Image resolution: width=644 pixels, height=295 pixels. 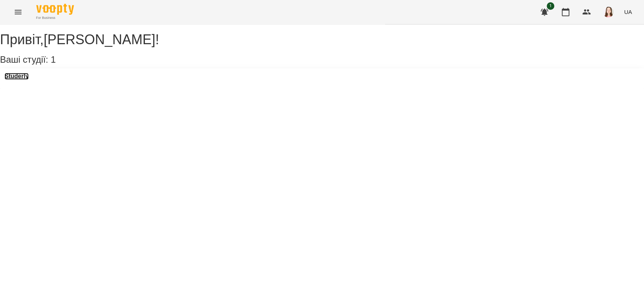 What do you see at coordinates (17, 77) in the screenshot?
I see `a: Studerly` at bounding box center [17, 77].